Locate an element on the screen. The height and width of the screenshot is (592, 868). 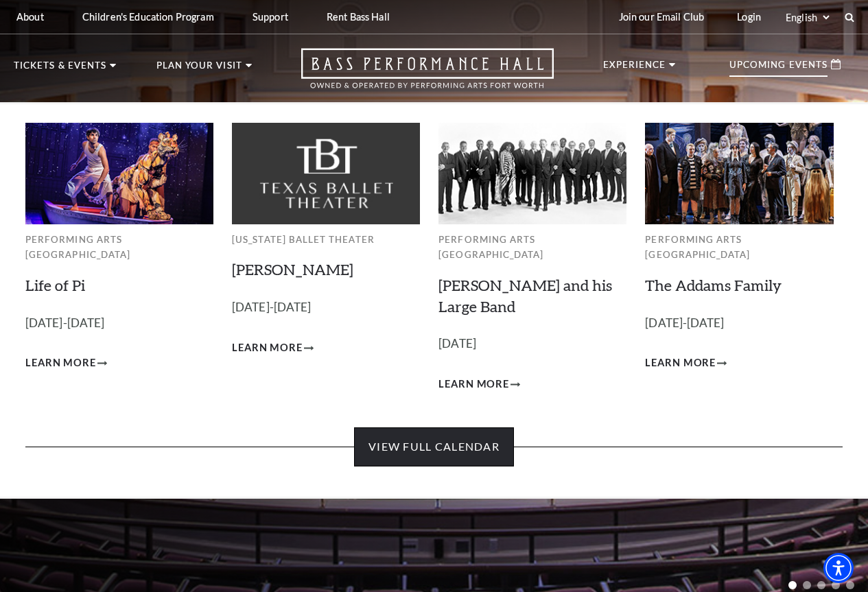
a: Learn More Peter Pan is located at coordinates (272, 348).